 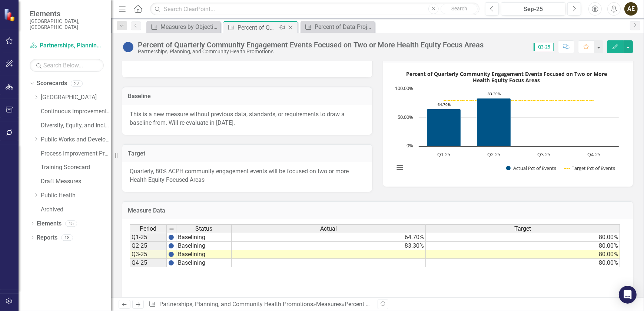 What do you see at coordinates (148, 229) in the screenshot?
I see `span: Period` at bounding box center [148, 229].